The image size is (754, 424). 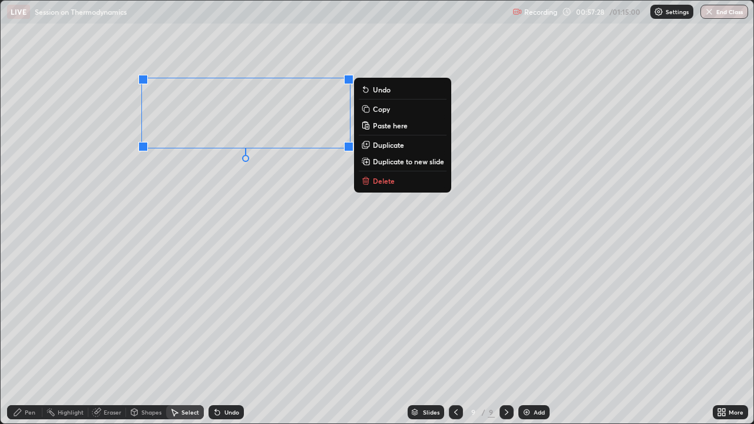 I want to click on img: add-slide-button, so click(x=527, y=412).